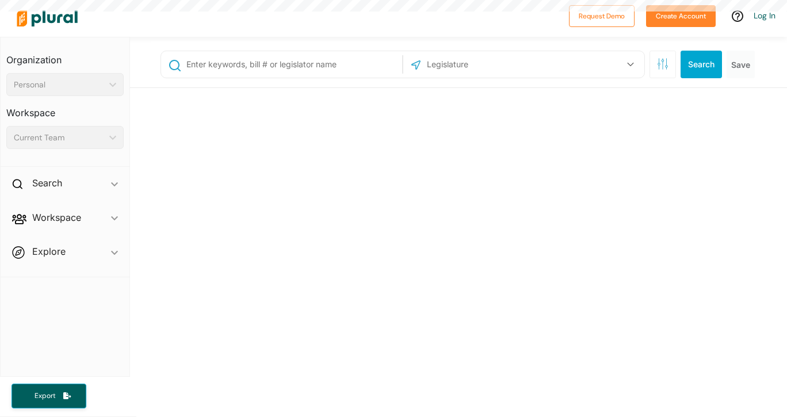 This screenshot has height=417, width=787. What do you see at coordinates (681, 16) in the screenshot?
I see `button: Create Account` at bounding box center [681, 16].